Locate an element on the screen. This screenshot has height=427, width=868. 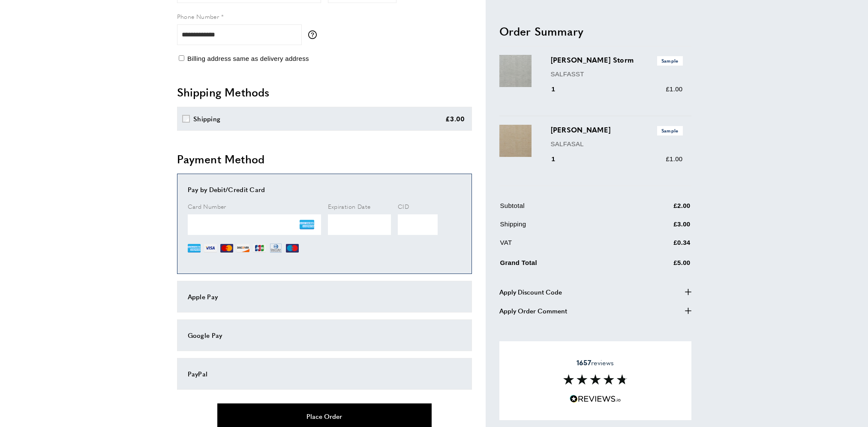
img: JCB.webp is located at coordinates (259, 248).